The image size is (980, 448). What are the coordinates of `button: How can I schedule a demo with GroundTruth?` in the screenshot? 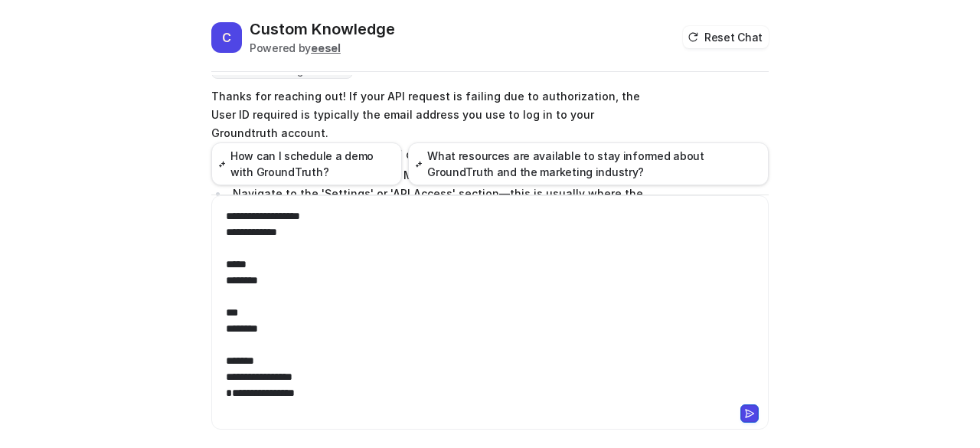 It's located at (306, 164).